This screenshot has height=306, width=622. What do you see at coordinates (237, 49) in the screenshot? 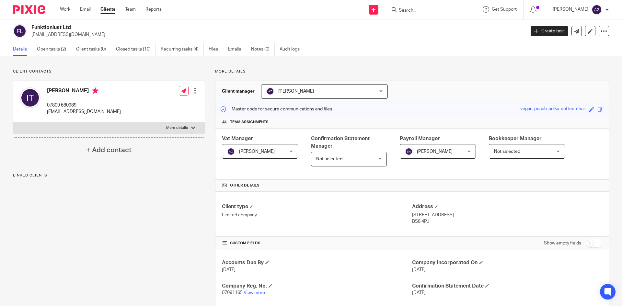
I see `a: Emails` at bounding box center [237, 49].